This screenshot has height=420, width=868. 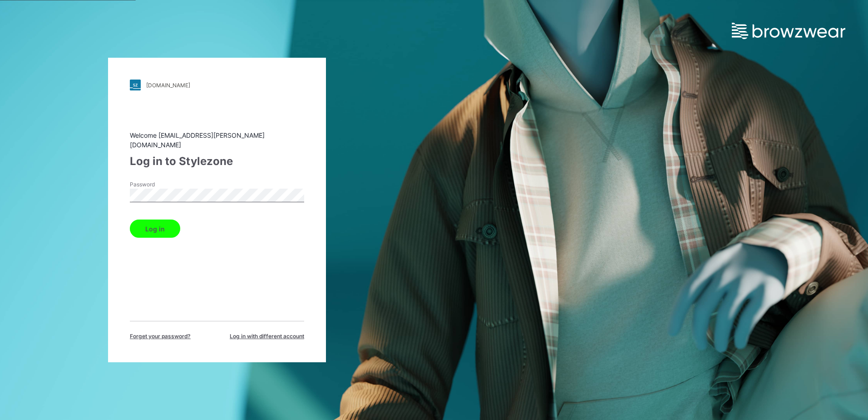 What do you see at coordinates (789, 31) in the screenshot?
I see `img: browzwear-logo.e42bd6dac1945053ebaf764b6aa21510.svg` at bounding box center [789, 31].